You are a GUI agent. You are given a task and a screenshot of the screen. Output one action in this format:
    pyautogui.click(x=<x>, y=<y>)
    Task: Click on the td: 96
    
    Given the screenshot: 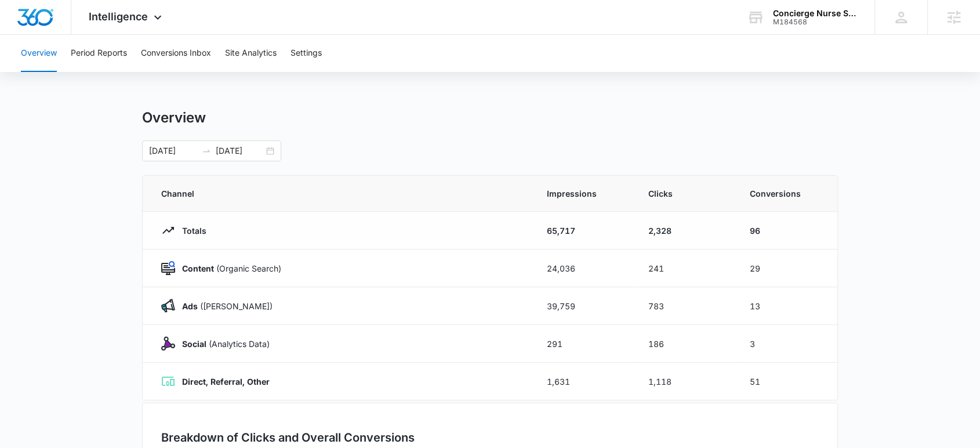 What is the action you would take?
    pyautogui.click(x=786, y=230)
    